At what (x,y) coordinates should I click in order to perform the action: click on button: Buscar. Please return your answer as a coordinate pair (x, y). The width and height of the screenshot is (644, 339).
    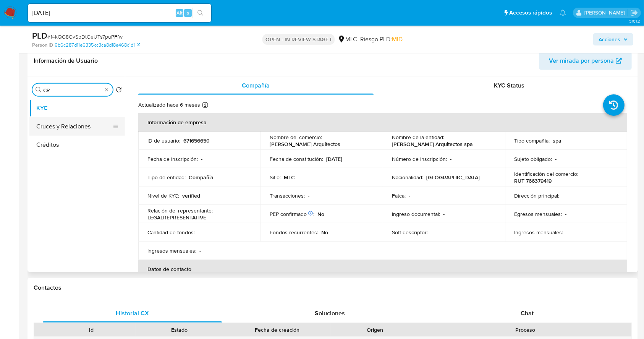
    Looking at the image, I should click on (38, 90).